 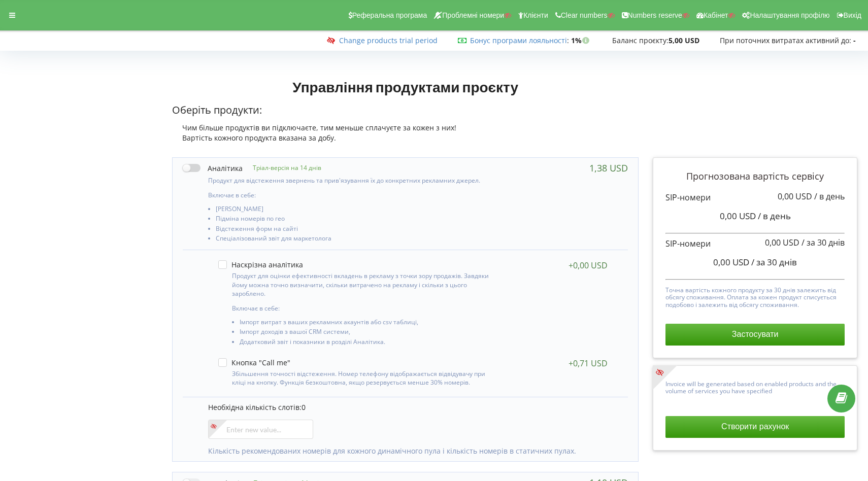 What do you see at coordinates (355, 240) in the screenshot?
I see `li: Спеціалізований звіт для маркетолога` at bounding box center [355, 240].